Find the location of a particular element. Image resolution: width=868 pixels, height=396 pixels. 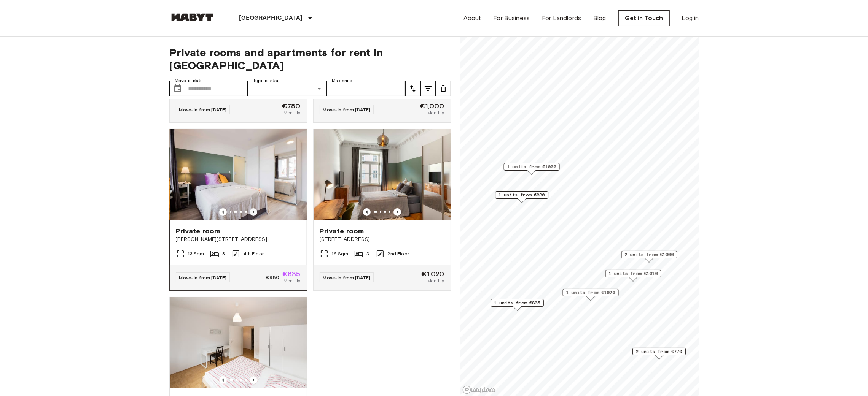

a: Marketing picture of unit DE-02-024-002-01HFPrevious imagePrevious imagePrivate room[STREET_ADDRE... is located at coordinates (382, 210).